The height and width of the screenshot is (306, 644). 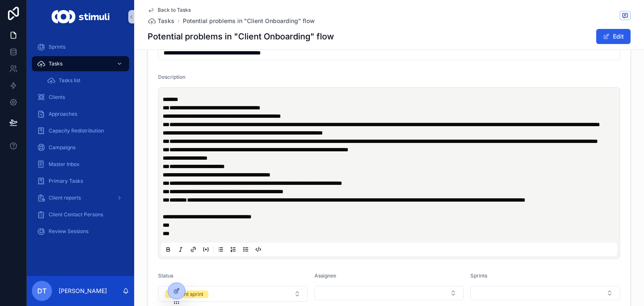 What do you see at coordinates (68, 231) in the screenshot?
I see `span: Review Sessions` at bounding box center [68, 231].